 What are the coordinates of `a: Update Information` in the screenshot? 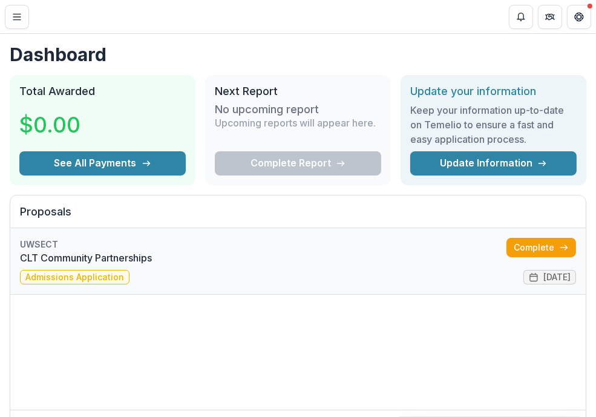 It's located at (493, 163).